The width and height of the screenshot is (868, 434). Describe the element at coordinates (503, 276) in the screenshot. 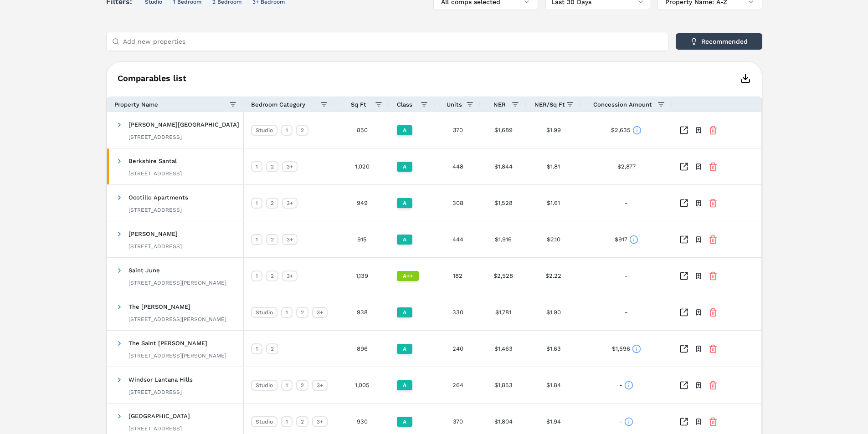

I see `div: $2,528` at that location.